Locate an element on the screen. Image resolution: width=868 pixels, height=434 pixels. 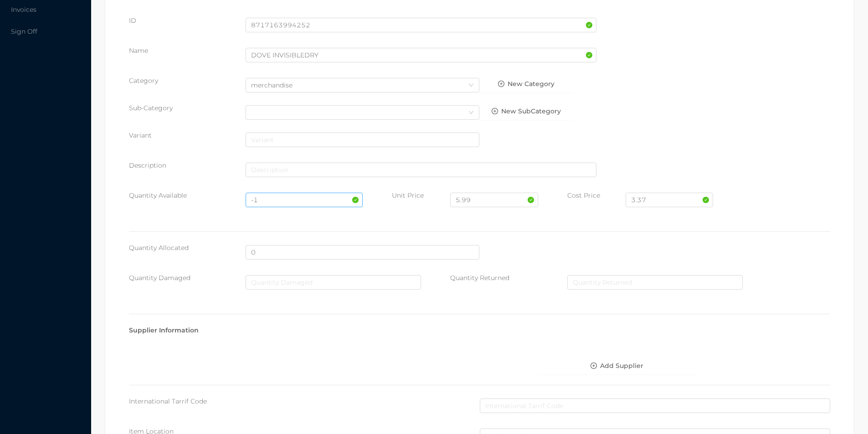
input: Unit Price is located at coordinates (494, 200).